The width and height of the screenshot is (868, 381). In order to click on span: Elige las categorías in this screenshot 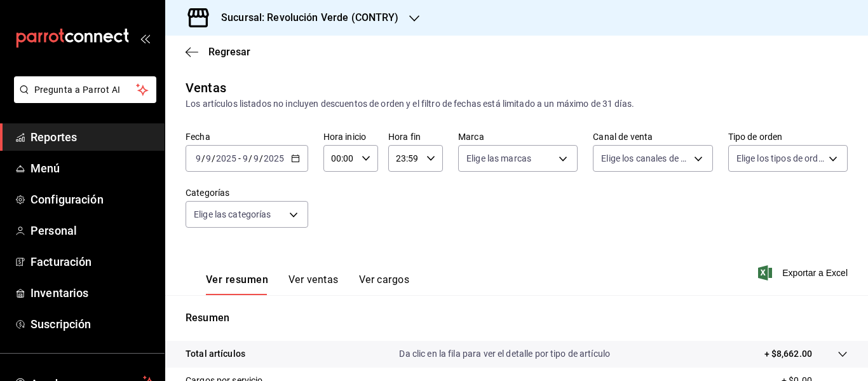, I will do `click(233, 214)`.